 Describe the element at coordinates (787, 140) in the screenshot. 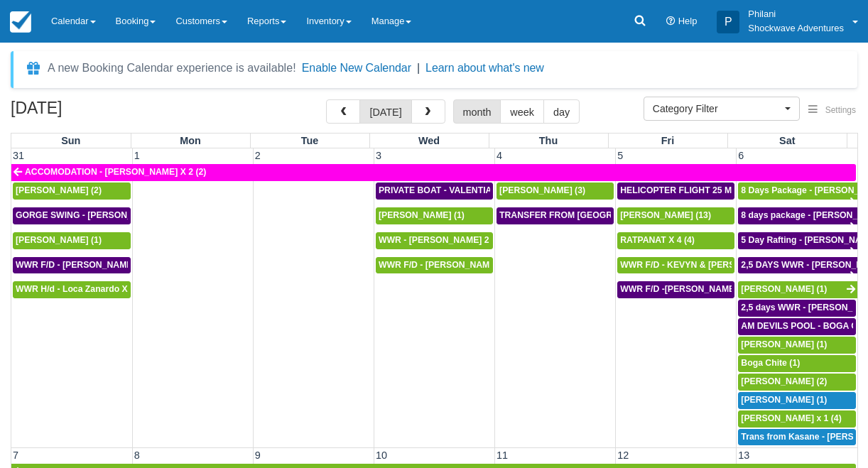

I see `span: Sat` at that location.